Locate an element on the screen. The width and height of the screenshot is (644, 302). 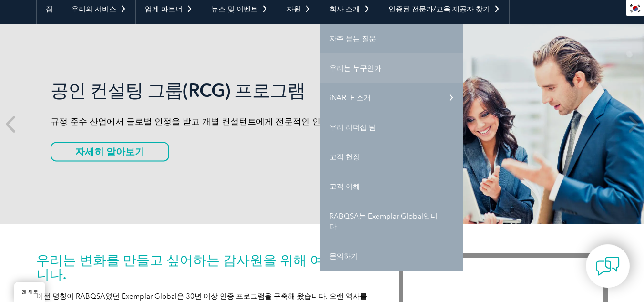
font: 자원 is located at coordinates (294, 9).